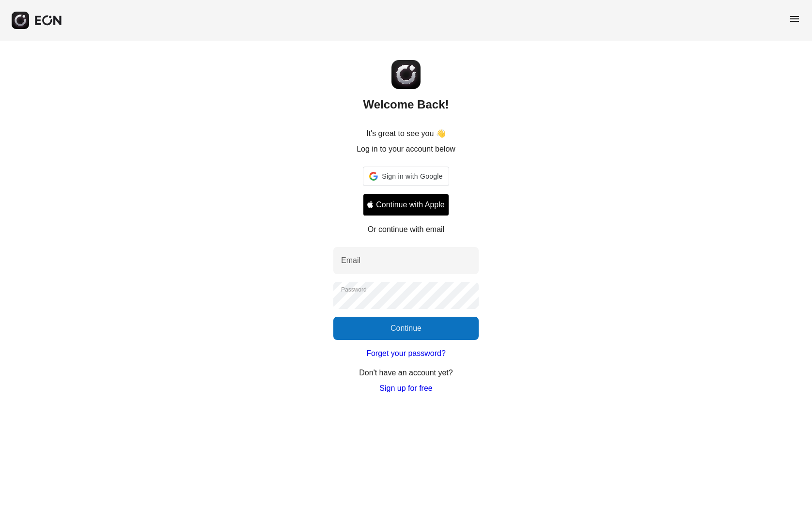 This screenshot has height=509, width=812. I want to click on button: Signin with apple ID, so click(406, 205).